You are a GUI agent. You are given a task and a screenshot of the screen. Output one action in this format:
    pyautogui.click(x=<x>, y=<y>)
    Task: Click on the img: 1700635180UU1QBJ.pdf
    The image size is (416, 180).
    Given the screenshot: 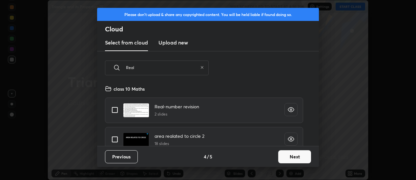 What is the action you would take?
    pyautogui.click(x=136, y=140)
    